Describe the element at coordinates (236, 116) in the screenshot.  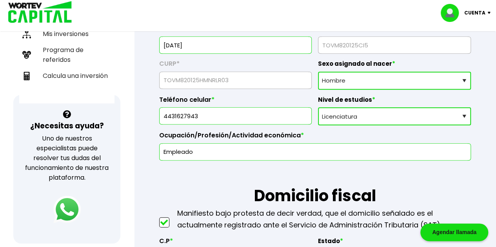
I see `input: 10 dígitos` at that location.